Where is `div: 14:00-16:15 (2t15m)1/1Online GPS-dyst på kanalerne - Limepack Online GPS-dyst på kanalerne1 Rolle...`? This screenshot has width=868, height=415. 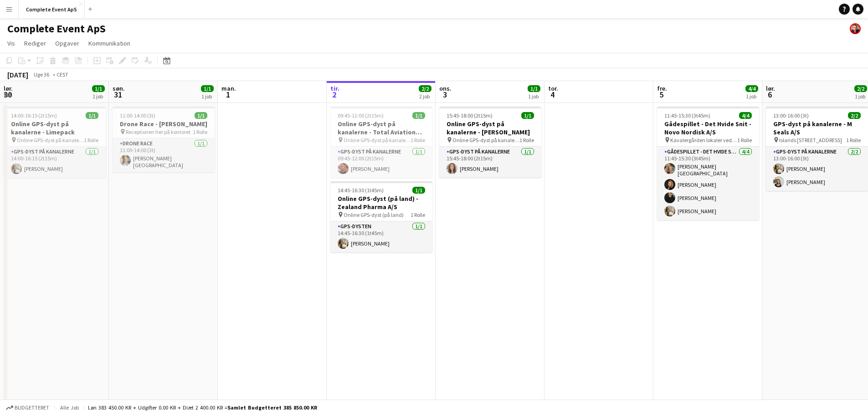
div: 14:00-16:15 (2t15m)1/1Online GPS-dyst på kanalerne - Limepack Online GPS-dyst på kanalerne1 Rolle... is located at coordinates (55, 142).